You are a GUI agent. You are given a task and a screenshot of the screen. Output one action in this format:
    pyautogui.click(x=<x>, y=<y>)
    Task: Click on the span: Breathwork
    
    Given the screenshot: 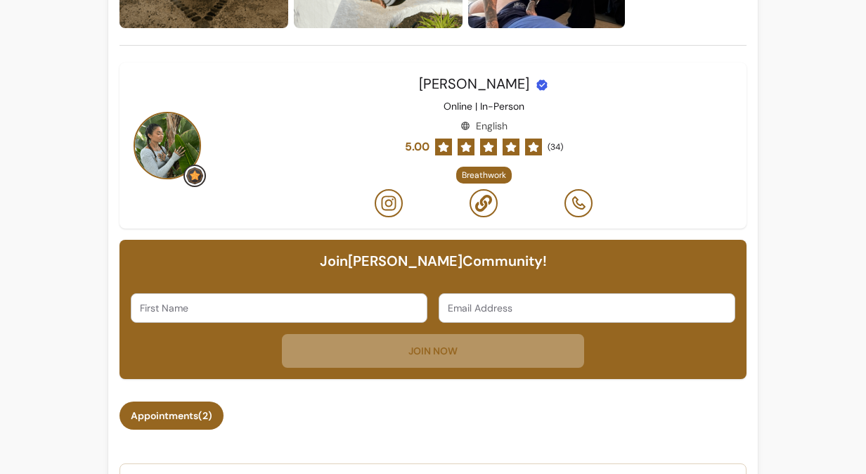 What is the action you would take?
    pyautogui.click(x=484, y=175)
    